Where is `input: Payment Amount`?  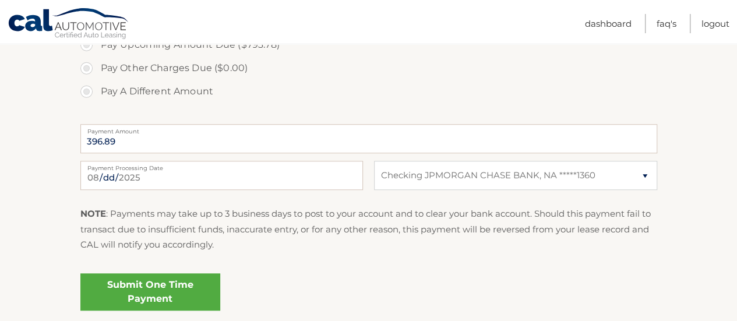 input: Payment Amount is located at coordinates (369, 139).